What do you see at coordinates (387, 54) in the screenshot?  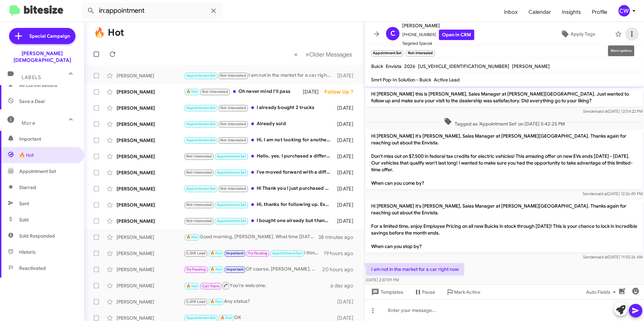 I see `small: Appointment Set` at bounding box center [387, 54].